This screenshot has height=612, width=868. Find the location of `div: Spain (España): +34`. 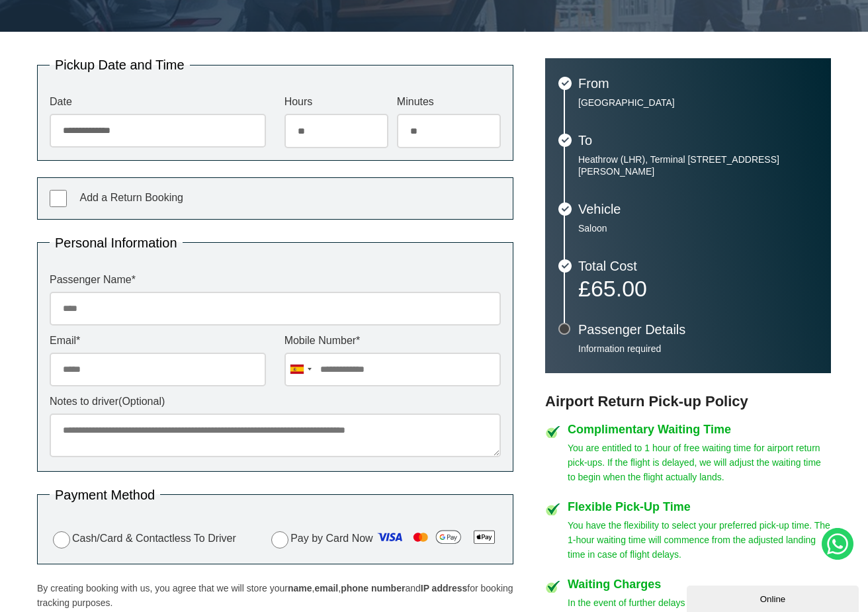

div: Spain (España): +34 is located at coordinates (300, 369).